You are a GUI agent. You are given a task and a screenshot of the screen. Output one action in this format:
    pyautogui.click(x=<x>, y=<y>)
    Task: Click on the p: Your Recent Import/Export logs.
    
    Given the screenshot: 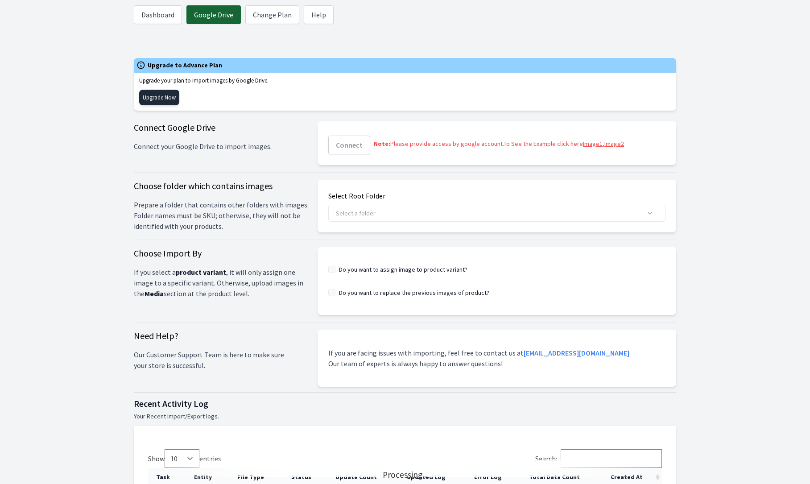 What is the action you would take?
    pyautogui.click(x=405, y=416)
    